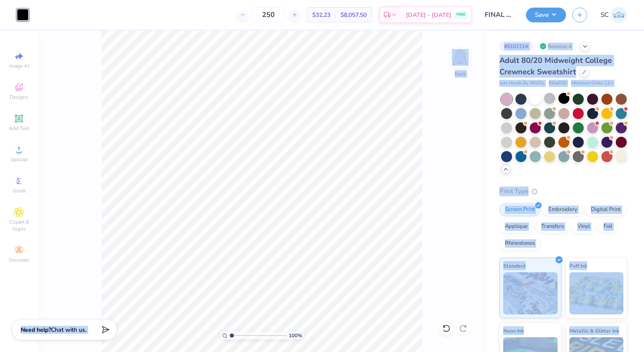 The width and height of the screenshot is (644, 352). Describe the element at coordinates (563, 210) in the screenshot. I see `div: Embroidery` at that location.